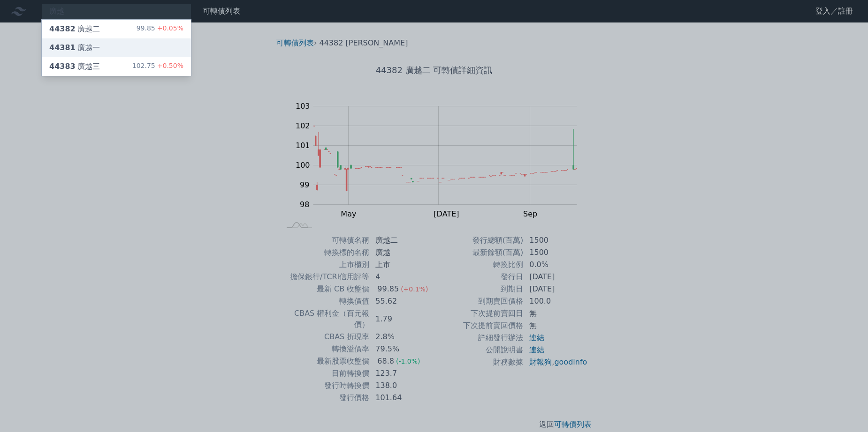 Image resolution: width=868 pixels, height=432 pixels. What do you see at coordinates (62, 48) in the screenshot?
I see `span: 44381` at bounding box center [62, 48].